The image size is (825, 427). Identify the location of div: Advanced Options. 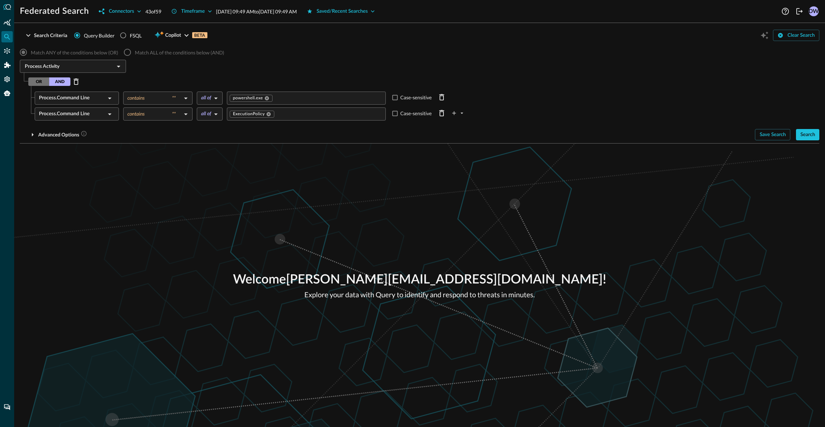
(63, 135).